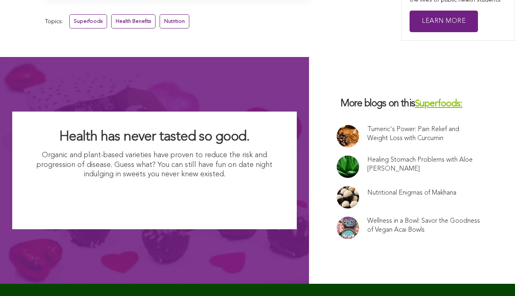  What do you see at coordinates (154, 165) in the screenshot?
I see `p: Organic and plant-based varieties have proven to reduce the risk and progression of disease. Gues...` at bounding box center [154, 165].